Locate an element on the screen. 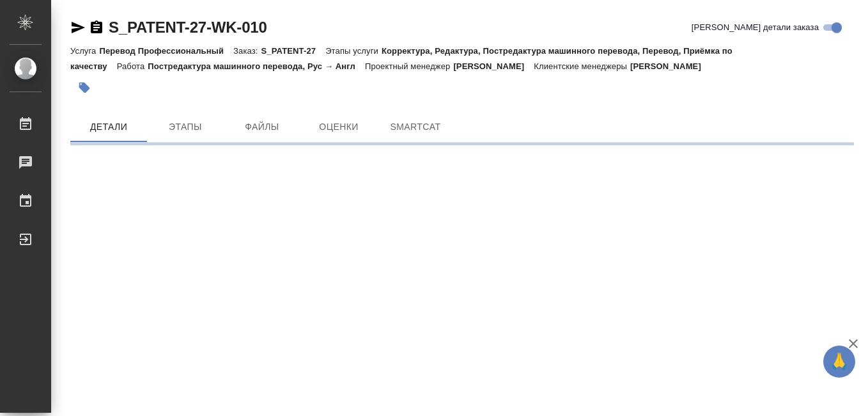 This screenshot has height=416, width=868. span: Этапы is located at coordinates (185, 127).